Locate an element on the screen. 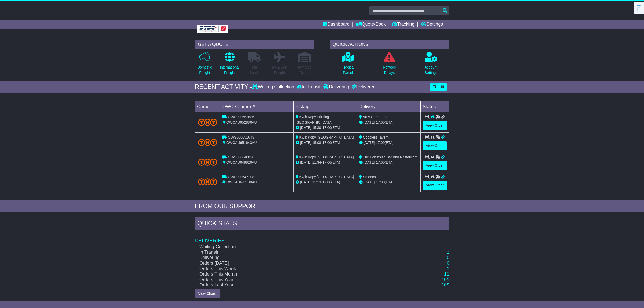 This screenshot has height=308, width=644. span: OWCAU648826AU is located at coordinates (241, 162).